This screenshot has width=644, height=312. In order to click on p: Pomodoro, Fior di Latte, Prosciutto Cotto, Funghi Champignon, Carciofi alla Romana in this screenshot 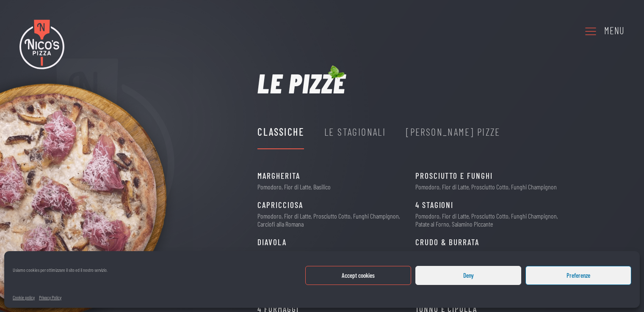, I will do `click(330, 220)`.